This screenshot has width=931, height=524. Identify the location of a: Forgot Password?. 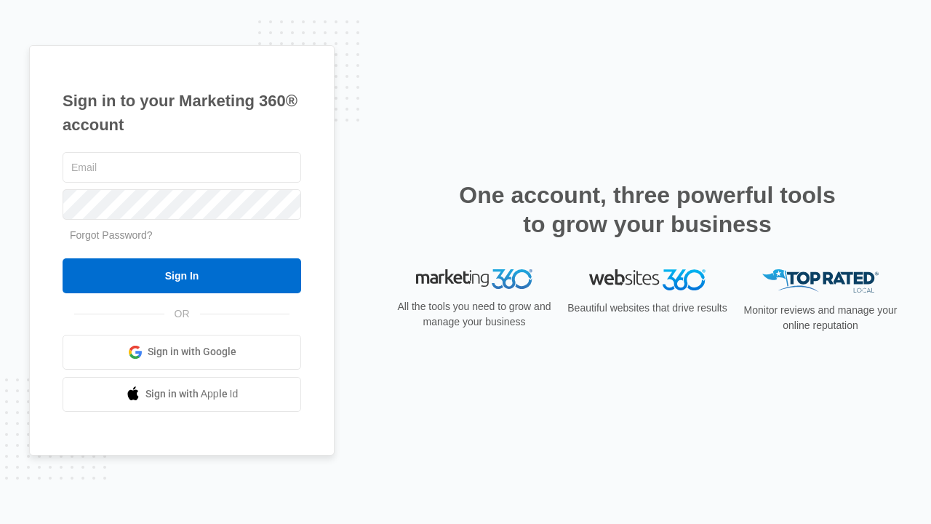
(111, 235).